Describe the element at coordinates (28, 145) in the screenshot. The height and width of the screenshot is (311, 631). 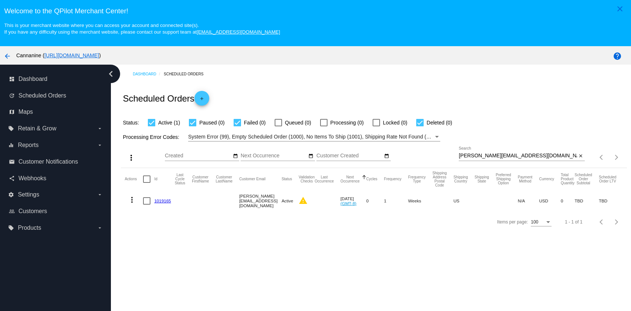
I see `span: Reports` at that location.